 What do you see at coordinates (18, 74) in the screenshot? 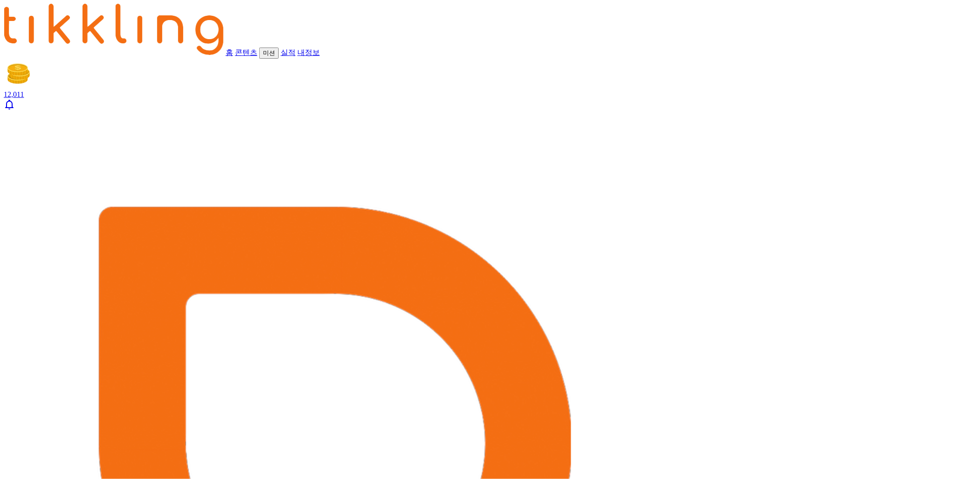
I see `img: coin` at bounding box center [18, 74].